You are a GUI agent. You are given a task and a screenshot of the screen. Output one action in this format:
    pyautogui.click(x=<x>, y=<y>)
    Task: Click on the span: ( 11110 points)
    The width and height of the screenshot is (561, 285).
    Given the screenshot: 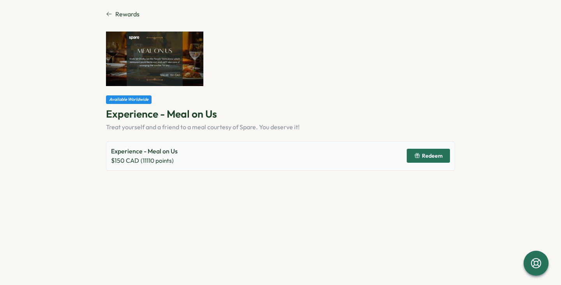 What is the action you would take?
    pyautogui.click(x=157, y=161)
    